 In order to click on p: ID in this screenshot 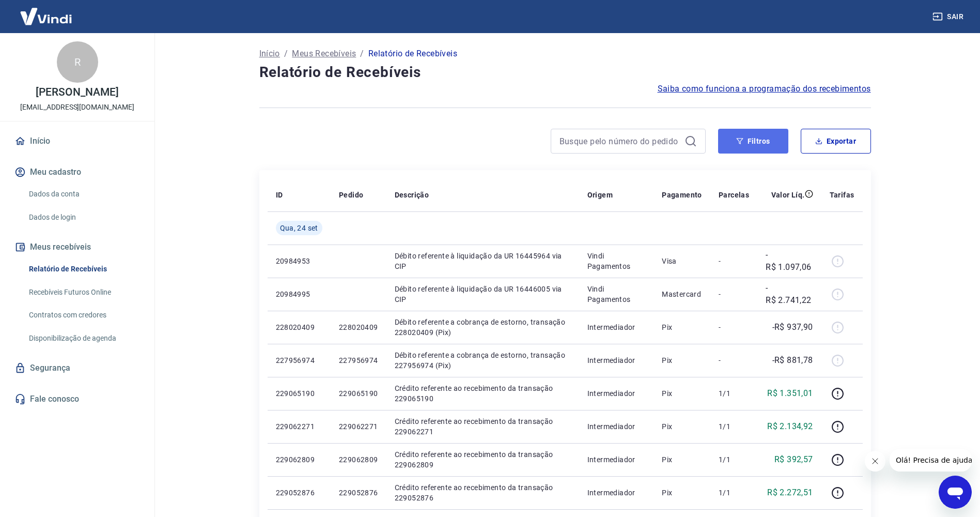, I will do `click(280, 195)`.